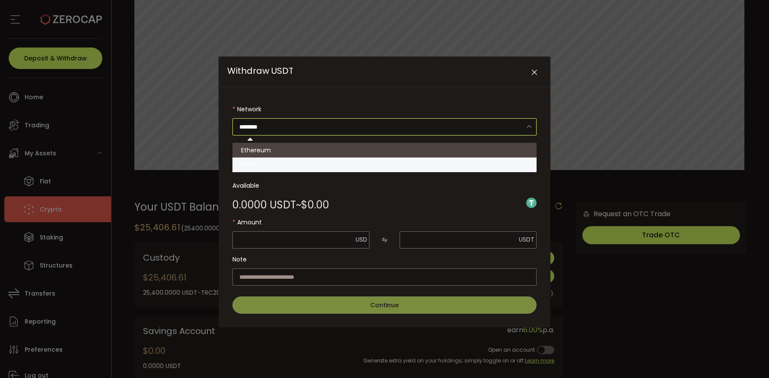  Describe the element at coordinates (527, 240) in the screenshot. I see `span: USDT` at that location.